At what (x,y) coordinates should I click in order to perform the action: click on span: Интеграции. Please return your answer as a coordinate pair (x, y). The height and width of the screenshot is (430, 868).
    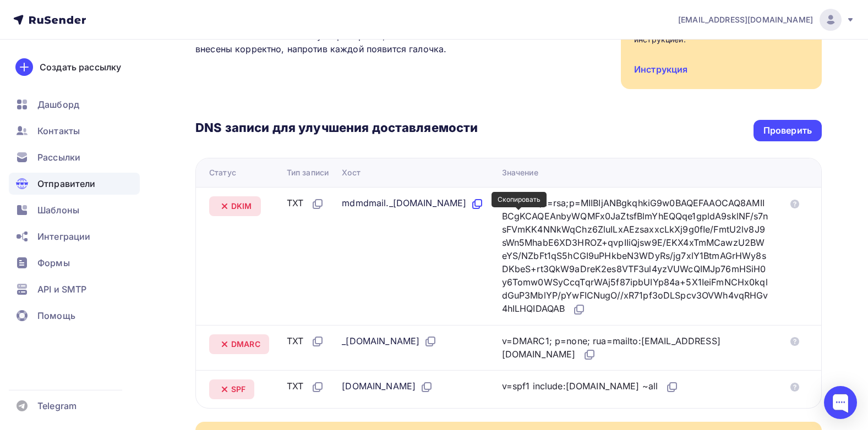
    Looking at the image, I should click on (64, 237).